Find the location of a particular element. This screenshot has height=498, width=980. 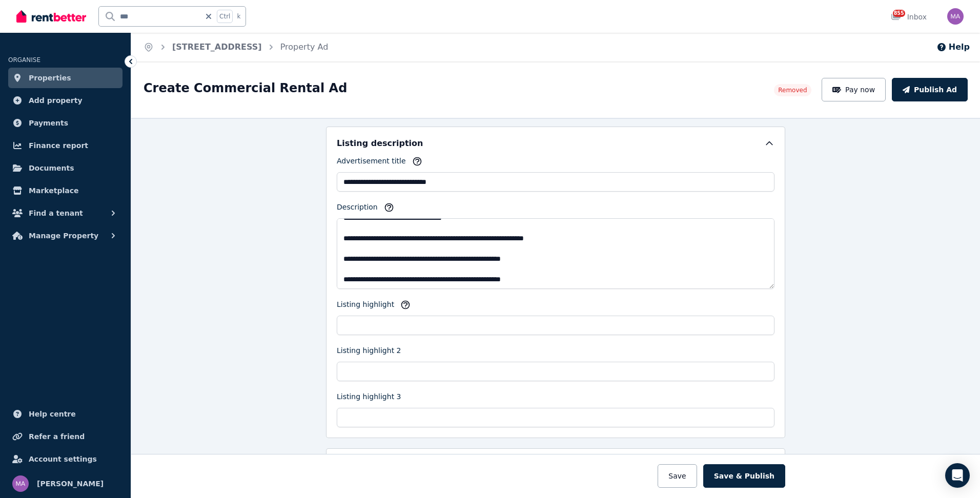

span: Payments is located at coordinates (48, 123).